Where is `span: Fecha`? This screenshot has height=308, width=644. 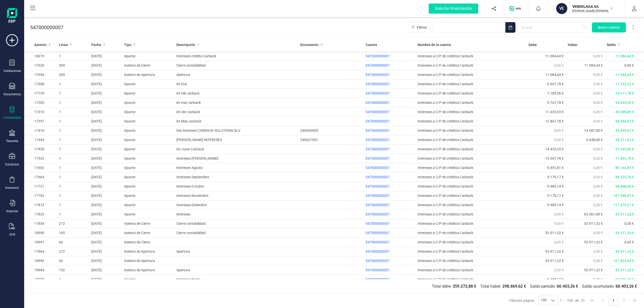 span: Fecha is located at coordinates (96, 45).